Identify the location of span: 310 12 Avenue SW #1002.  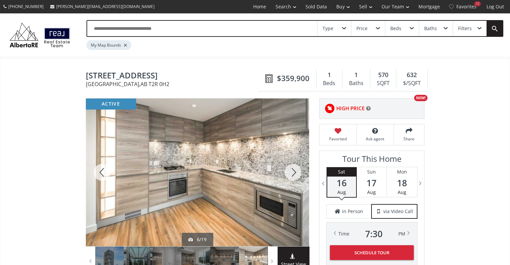
(174, 76).